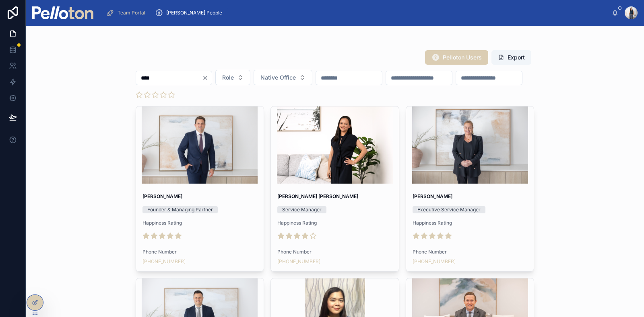 This screenshot has width=644, height=317. What do you see at coordinates (456, 57) in the screenshot?
I see `button: Pelloton Users` at bounding box center [456, 57].